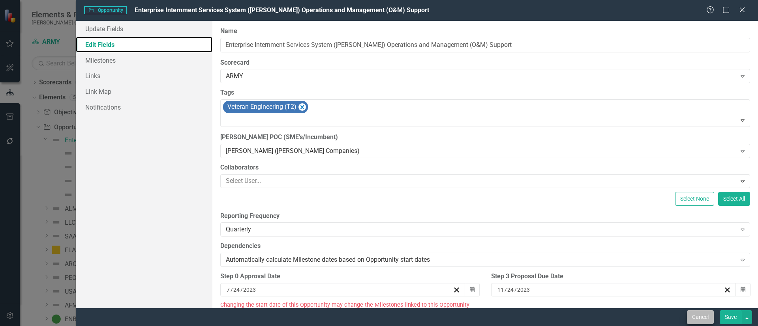  Describe the element at coordinates (481, 260) in the screenshot. I see `div: Automatically calculate Milestone dates based on Opportunity start dates` at that location.